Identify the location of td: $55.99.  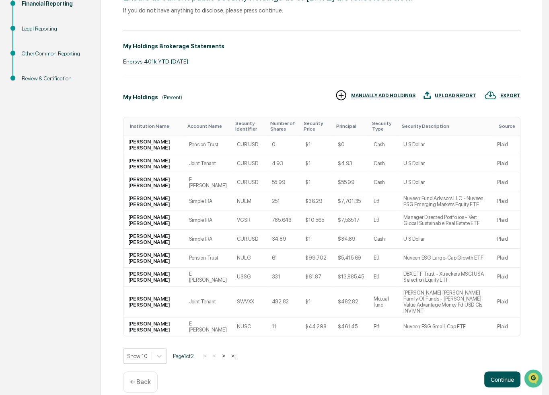
(351, 183).